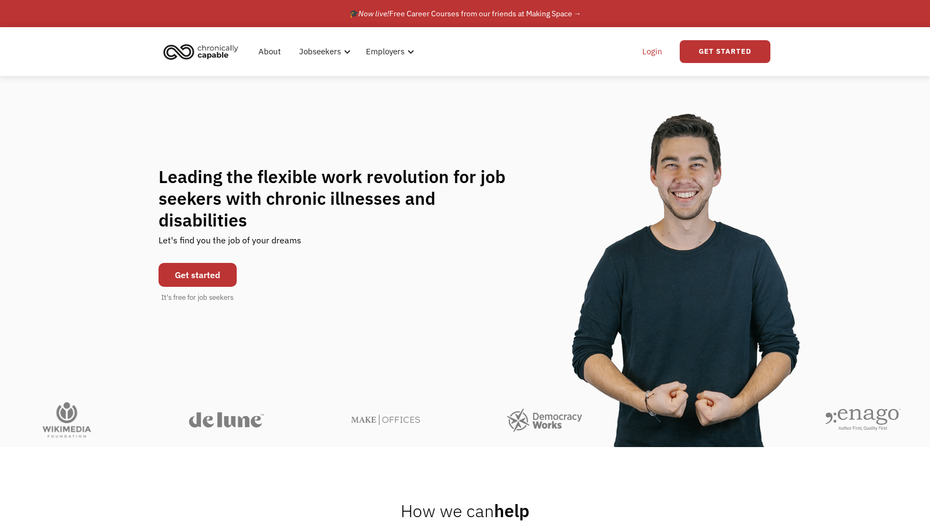 The image size is (930, 528). What do you see at coordinates (465, 510) in the screenshot?
I see `h2: help` at bounding box center [465, 510].